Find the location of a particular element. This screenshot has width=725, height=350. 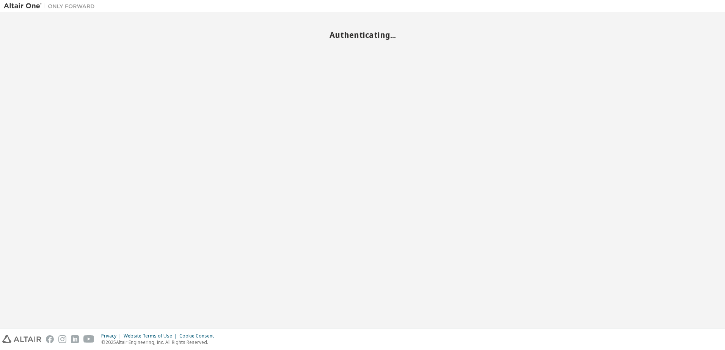

h2: Authenticating... is located at coordinates (362, 35).